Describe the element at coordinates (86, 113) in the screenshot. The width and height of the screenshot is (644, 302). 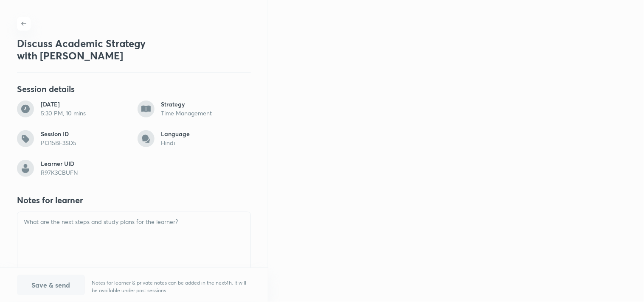
I see `h6: 5:30 PM, 10 mins` at that location.